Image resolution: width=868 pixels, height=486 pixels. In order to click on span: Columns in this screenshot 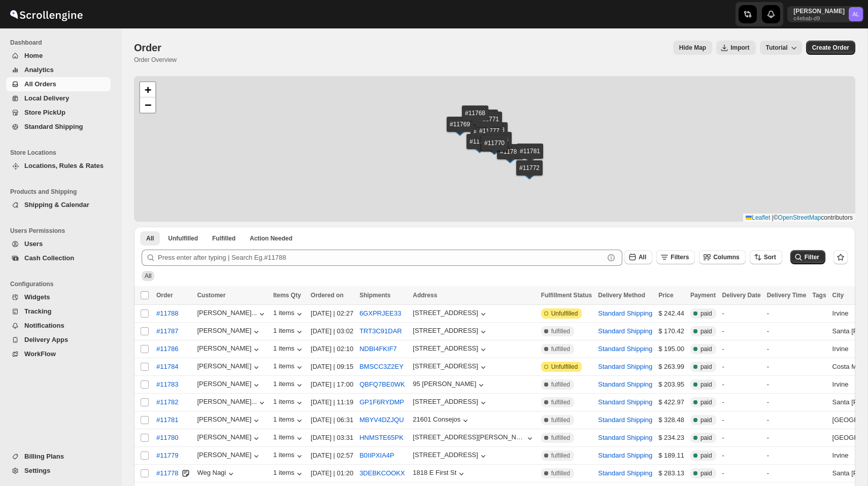, I will do `click(726, 257)`.